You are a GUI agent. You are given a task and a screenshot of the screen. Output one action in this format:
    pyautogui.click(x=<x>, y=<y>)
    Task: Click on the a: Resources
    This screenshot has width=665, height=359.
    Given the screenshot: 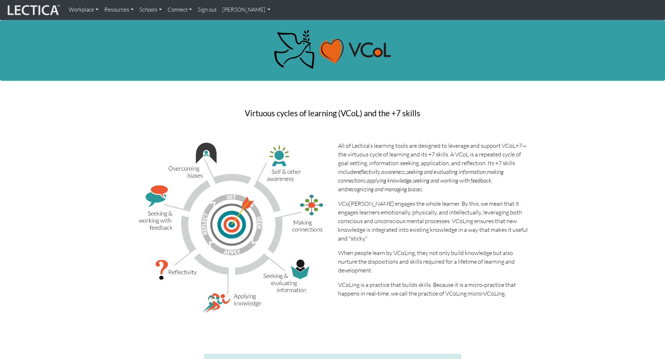 What is the action you would take?
    pyautogui.click(x=119, y=10)
    